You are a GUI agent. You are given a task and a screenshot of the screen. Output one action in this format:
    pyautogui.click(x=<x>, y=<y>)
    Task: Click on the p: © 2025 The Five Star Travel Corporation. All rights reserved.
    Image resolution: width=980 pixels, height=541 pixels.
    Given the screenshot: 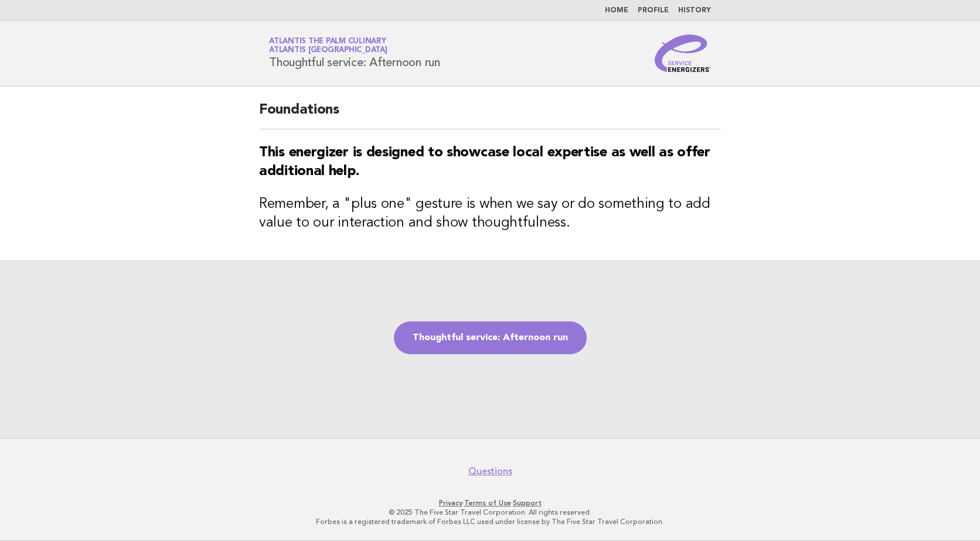 What is the action you would take?
    pyautogui.click(x=490, y=513)
    